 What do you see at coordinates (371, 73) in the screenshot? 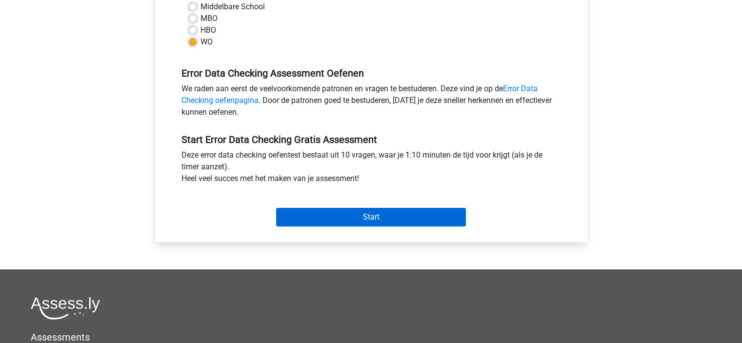
I see `h5: Error Data Checking Assessment Oefenen` at bounding box center [371, 73].